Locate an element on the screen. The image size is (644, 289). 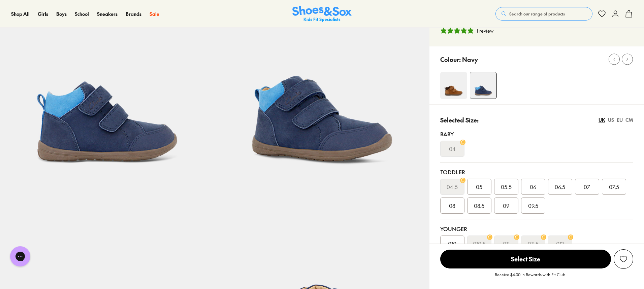
p: Colour: is located at coordinates (451, 59).